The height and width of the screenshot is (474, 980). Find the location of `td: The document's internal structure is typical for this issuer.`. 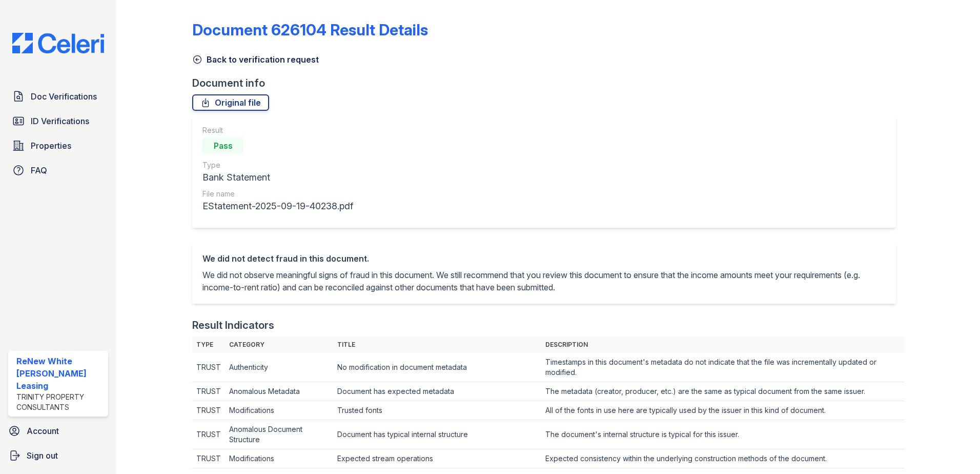

td: The document's internal structure is typical for this issuer. is located at coordinates (723, 435).